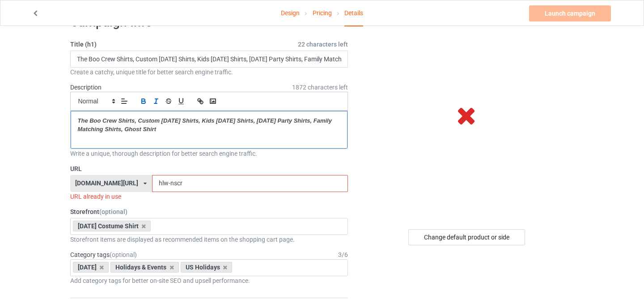 The image size is (644, 299). I want to click on span: 22 characters left, so click(323, 44).